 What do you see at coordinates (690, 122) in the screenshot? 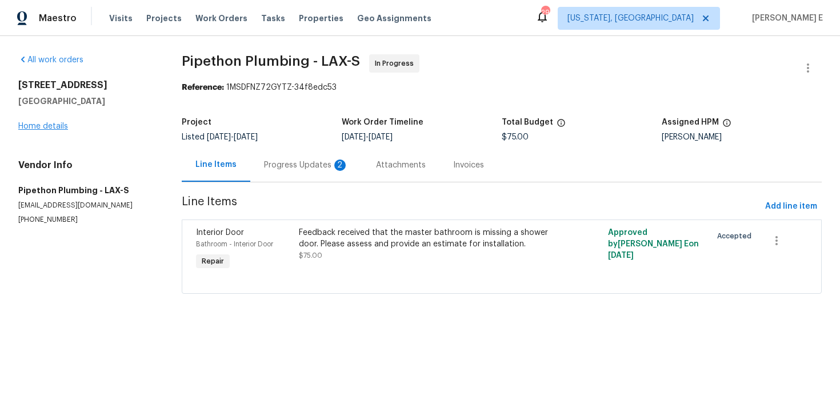
I see `h5: Assigned HPM` at bounding box center [690, 122].